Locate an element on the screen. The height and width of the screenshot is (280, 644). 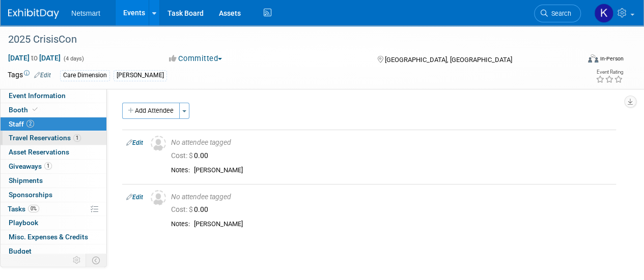
button: Add Attendee is located at coordinates (151, 111).